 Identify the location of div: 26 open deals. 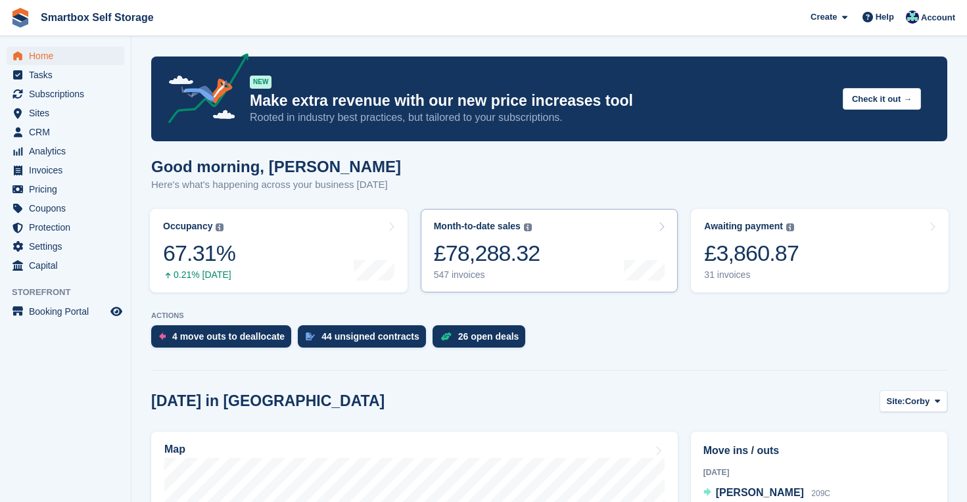
(488, 337).